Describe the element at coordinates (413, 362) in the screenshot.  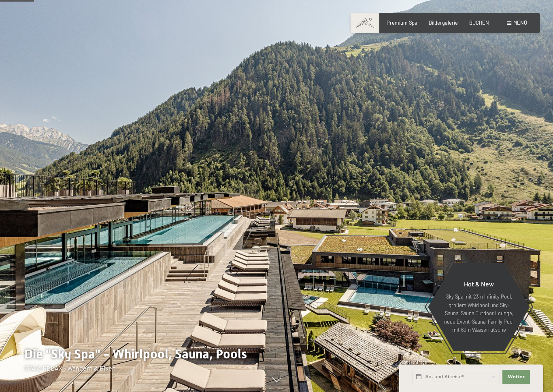
I see `span: Schnellanfrage` at that location.